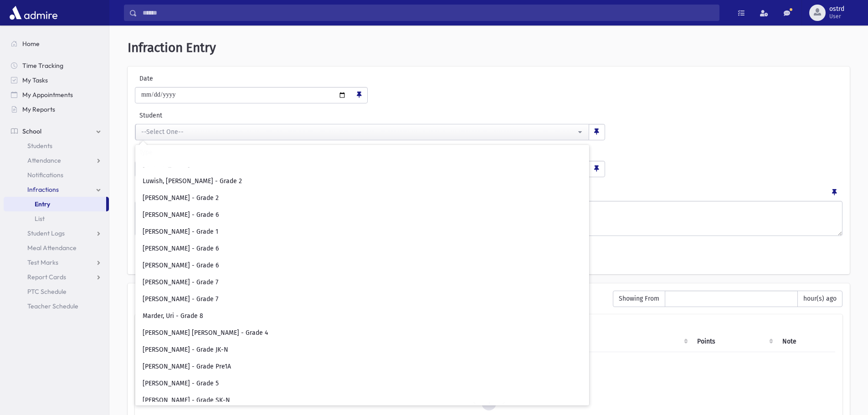  What do you see at coordinates (141, 191) in the screenshot?
I see `label: Note` at bounding box center [141, 191].